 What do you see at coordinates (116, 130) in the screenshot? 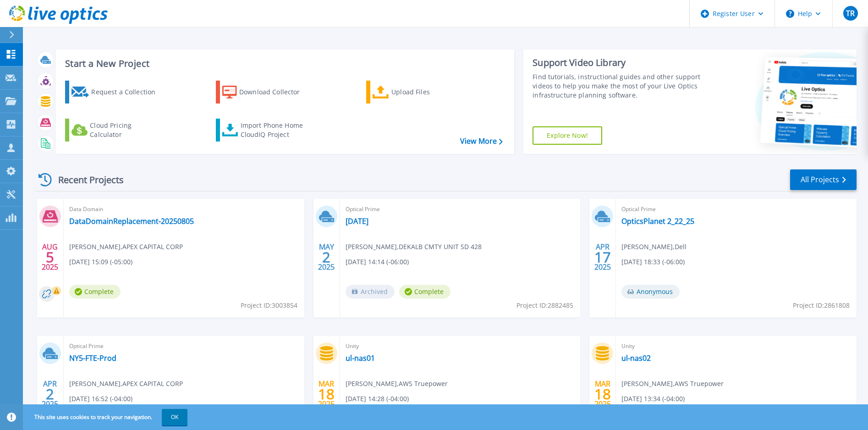
I see `a: Cloud Pricing Calculator` at bounding box center [116, 130].